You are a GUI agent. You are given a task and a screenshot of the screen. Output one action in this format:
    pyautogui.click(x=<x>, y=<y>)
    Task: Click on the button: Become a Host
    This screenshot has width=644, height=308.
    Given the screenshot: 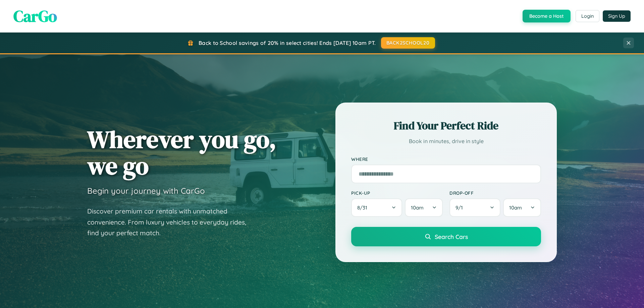 What is the action you would take?
    pyautogui.click(x=547, y=16)
    